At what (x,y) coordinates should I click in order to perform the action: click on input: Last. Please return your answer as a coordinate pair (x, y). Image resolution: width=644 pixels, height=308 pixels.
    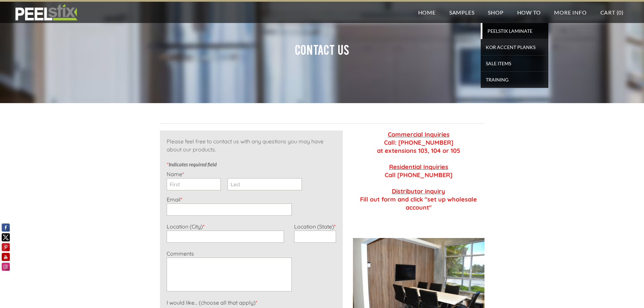
    Looking at the image, I should click on (265, 184).